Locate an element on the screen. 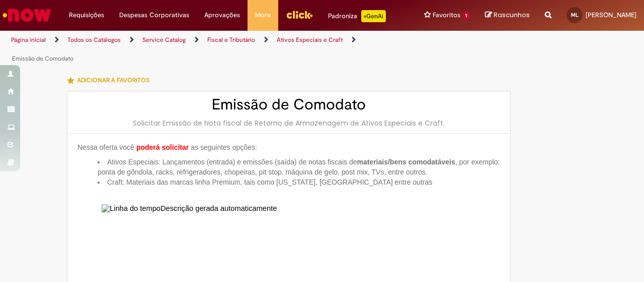 The height and width of the screenshot is (282, 644). div: Solicitar Emissão de Nota fiscal de Retorno de Armazenagem de Ativos Especiais e Craft. is located at coordinates (289, 122).